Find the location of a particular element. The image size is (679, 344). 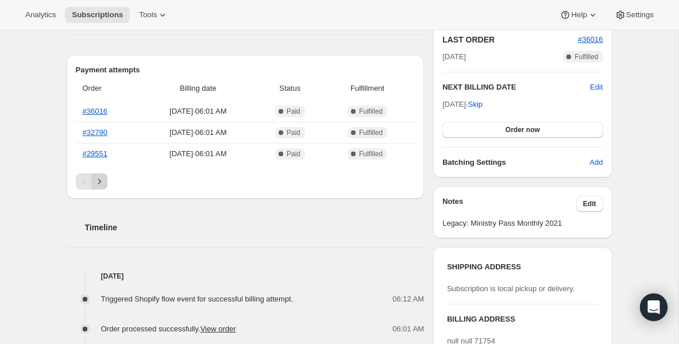

span: Subscription is local pickup or delivery. is located at coordinates (511, 288).